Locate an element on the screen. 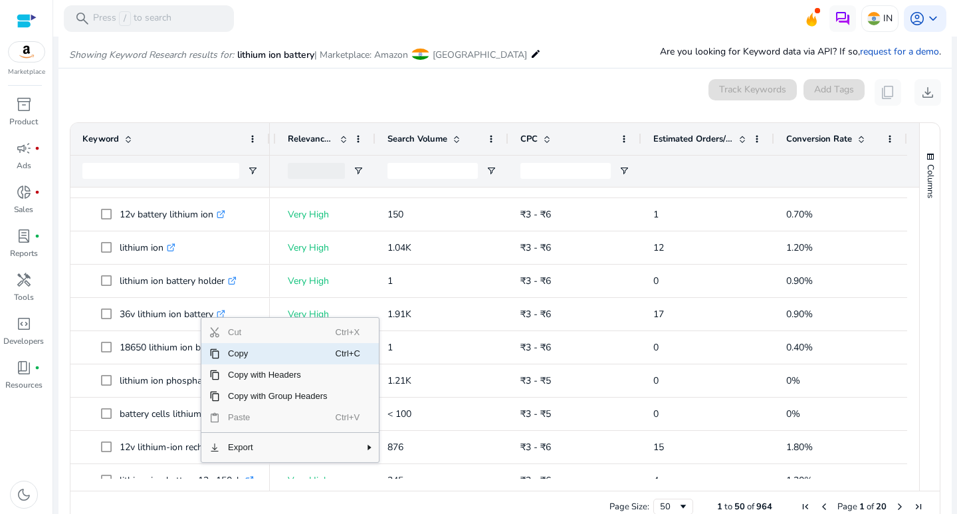  p: battery cells lithium ion is located at coordinates (174, 414).